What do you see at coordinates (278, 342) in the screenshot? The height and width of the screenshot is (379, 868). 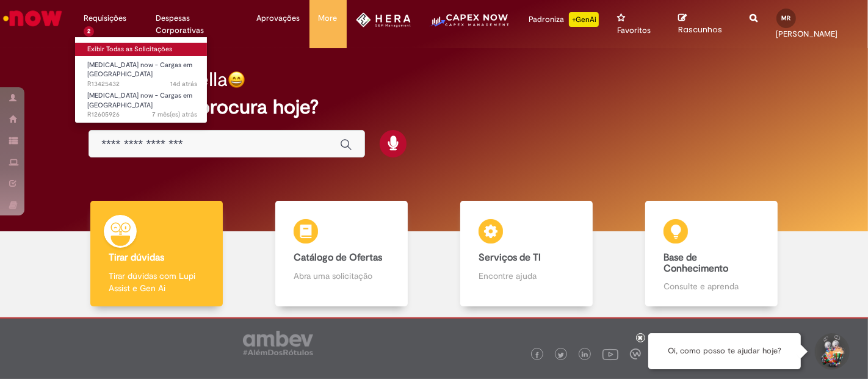 I see `img: logo_footer_ambev_rotulo_gray.png` at bounding box center [278, 342].